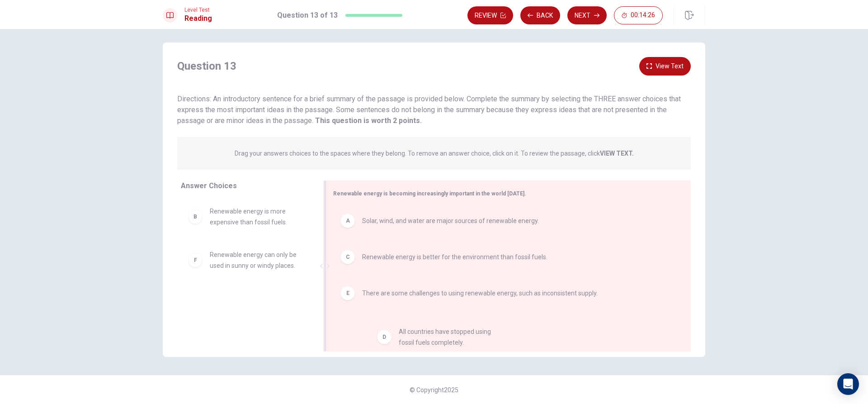 Image resolution: width=868 pixels, height=404 pixels. I want to click on span: Answer Choices, so click(209, 186).